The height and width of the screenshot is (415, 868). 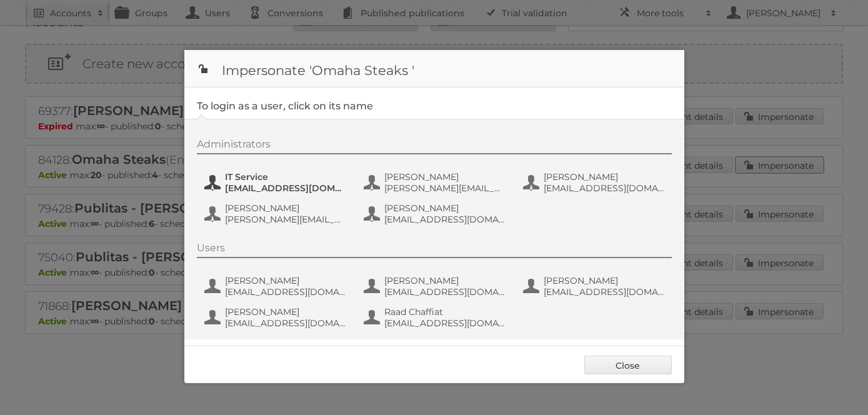 I want to click on h1: Impersonate 'Omaha Steaks ', so click(x=434, y=69).